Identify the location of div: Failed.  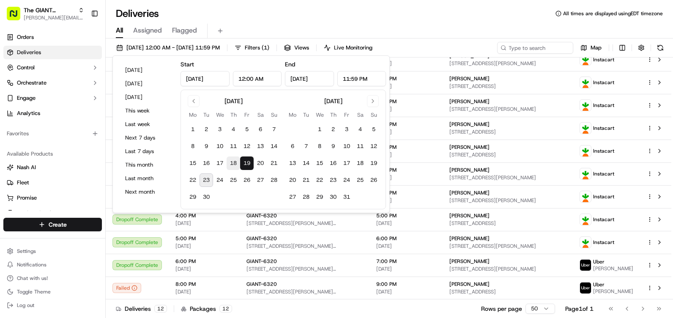
(127, 288).